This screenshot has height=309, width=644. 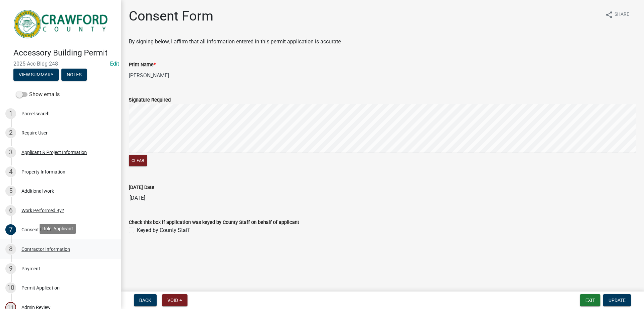 I want to click on button: View Summary, so click(x=36, y=75).